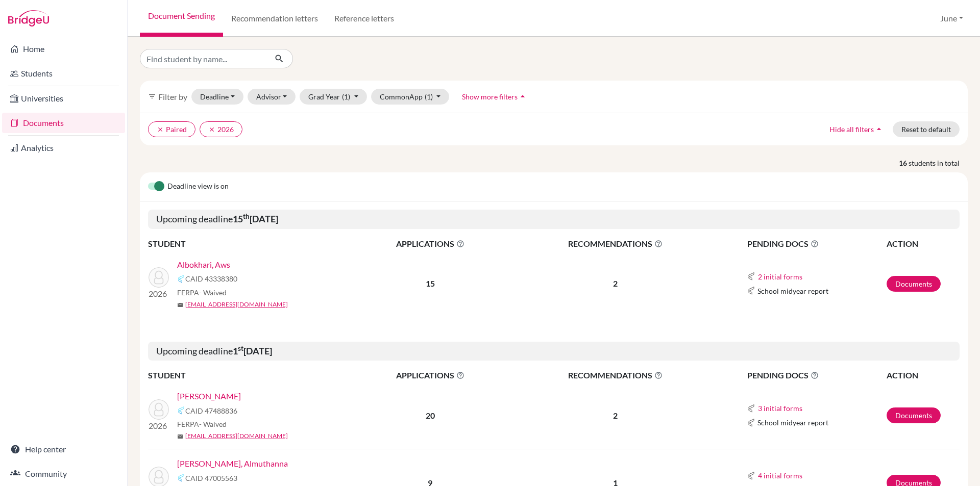  Describe the element at coordinates (203, 59) in the screenshot. I see `input: Find student by name...` at that location.